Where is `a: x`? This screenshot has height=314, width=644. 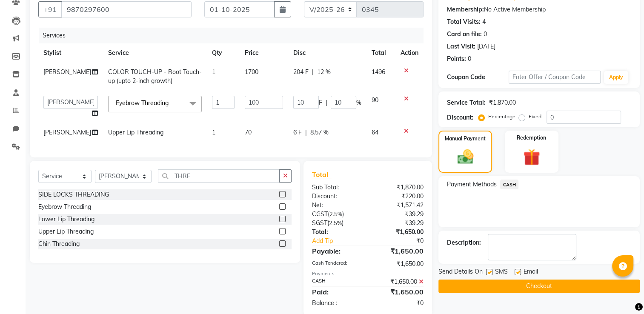
a: x is located at coordinates (170, 103).